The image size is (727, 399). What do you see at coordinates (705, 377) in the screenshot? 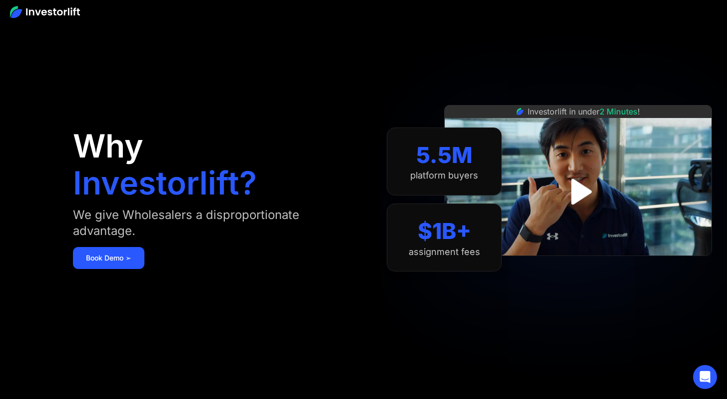
I see `div: Open Intercom Messenger` at bounding box center [705, 377].